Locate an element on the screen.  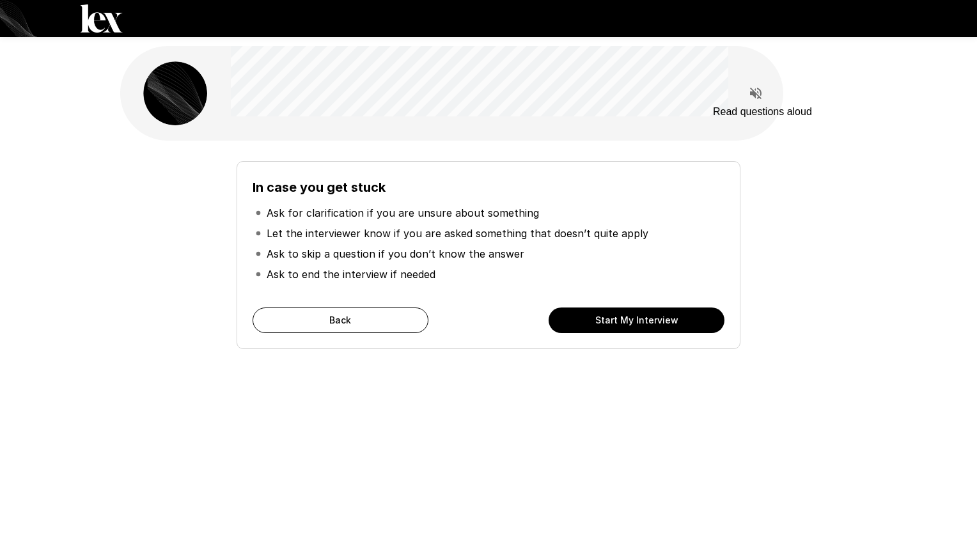
div: Read questions aloud is located at coordinates (762, 112).